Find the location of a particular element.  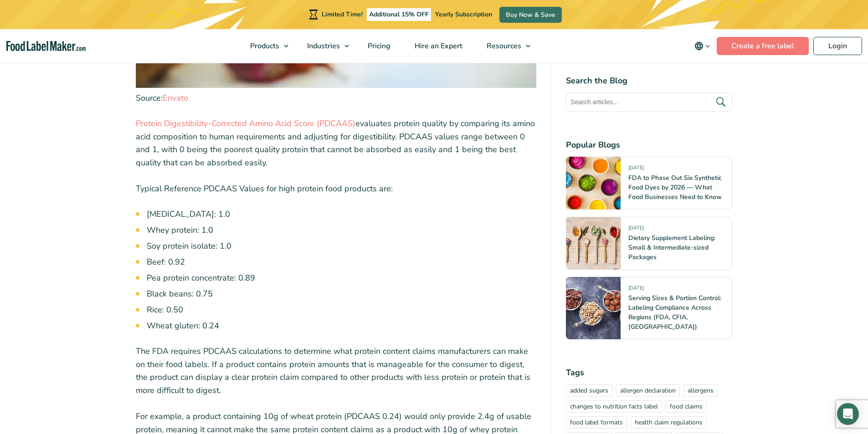

a: allergen declaration is located at coordinates (648, 391).